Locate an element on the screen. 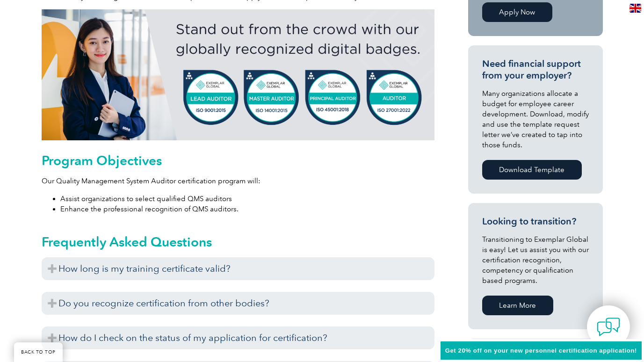  h3: How do I check on the status of my application for certification? is located at coordinates (238, 338).